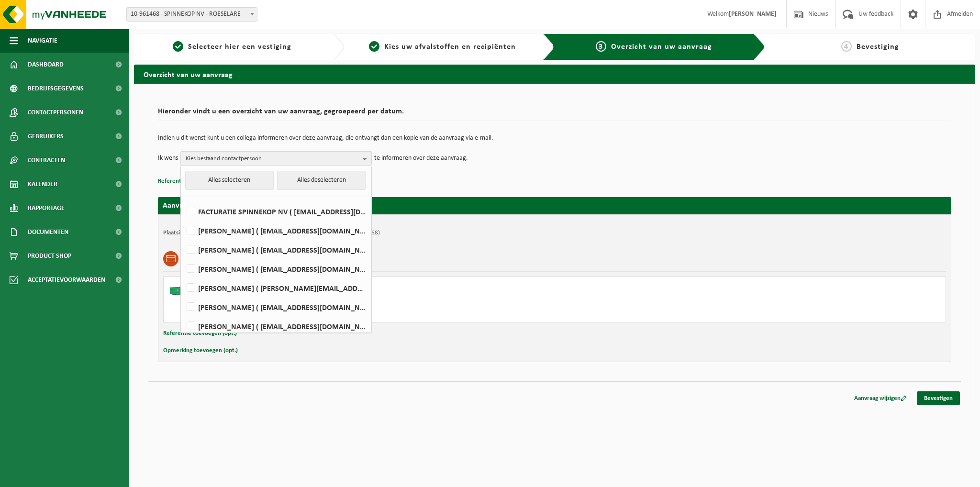  I want to click on button: Alles deselecteren, so click(321, 180).